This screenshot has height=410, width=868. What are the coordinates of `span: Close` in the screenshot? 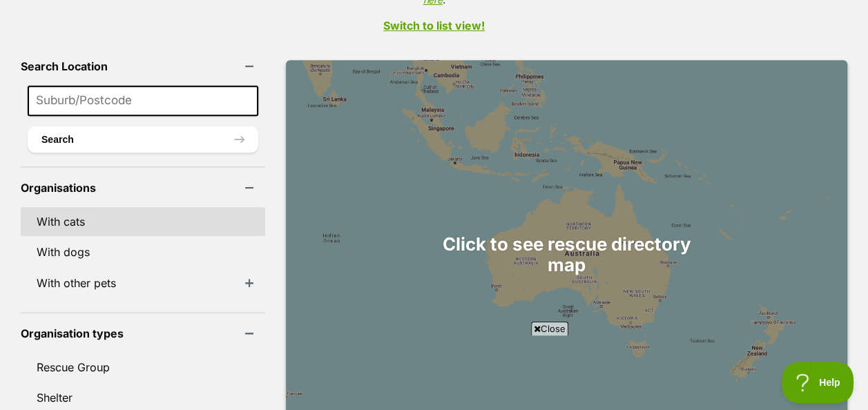 It's located at (550, 328).